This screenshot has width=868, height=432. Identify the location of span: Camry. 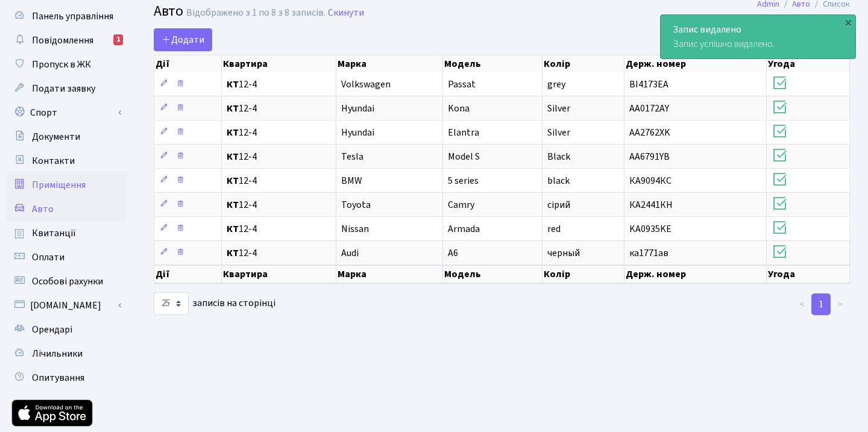
(461, 205).